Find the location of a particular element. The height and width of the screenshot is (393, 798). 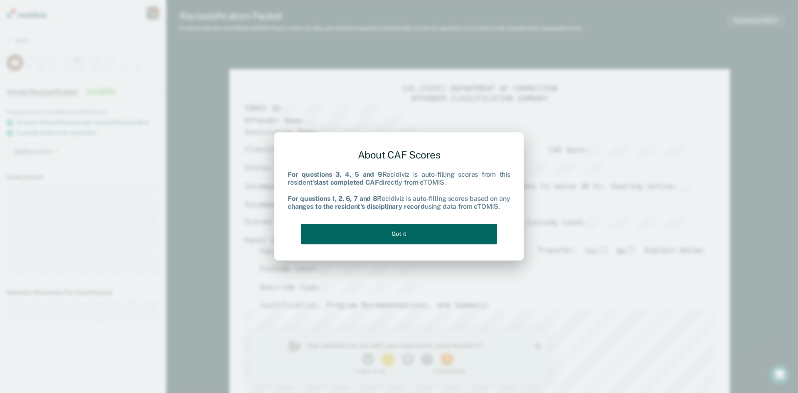

div: About CAF Scores is located at coordinates (399, 155).